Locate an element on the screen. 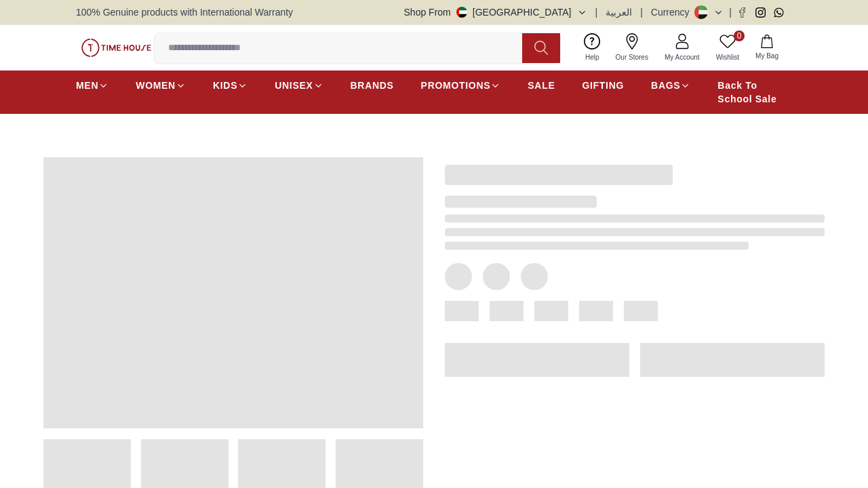  span: Our Stores is located at coordinates (632, 57).